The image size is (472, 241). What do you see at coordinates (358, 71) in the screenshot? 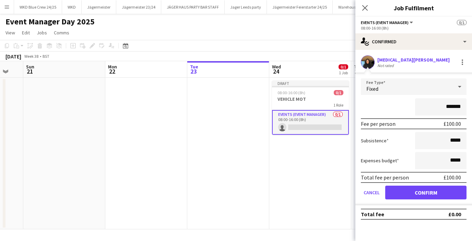
I see `span: 25` at bounding box center [358, 71].